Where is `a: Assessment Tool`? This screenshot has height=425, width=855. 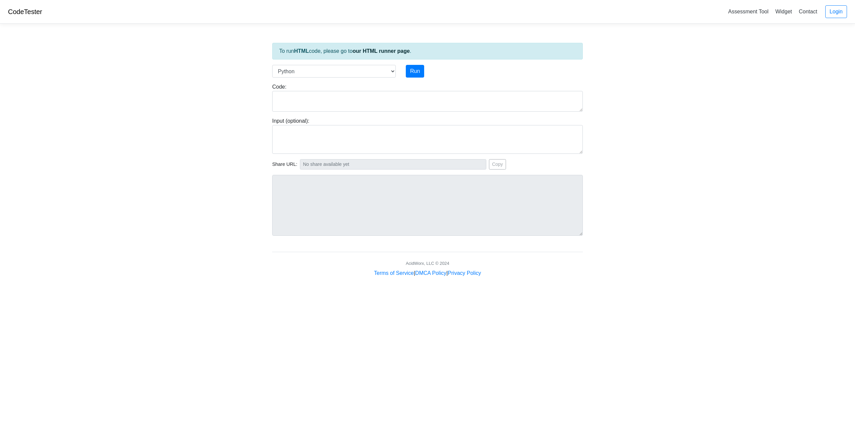
a: Assessment Tool is located at coordinates (748, 11).